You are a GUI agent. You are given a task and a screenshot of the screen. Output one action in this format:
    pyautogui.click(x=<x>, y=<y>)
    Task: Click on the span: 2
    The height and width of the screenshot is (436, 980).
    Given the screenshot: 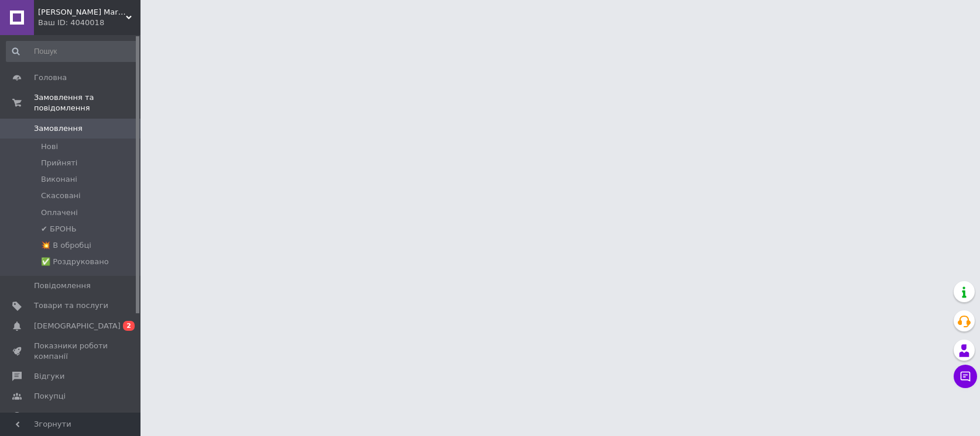 What is the action you would take?
    pyautogui.click(x=129, y=326)
    